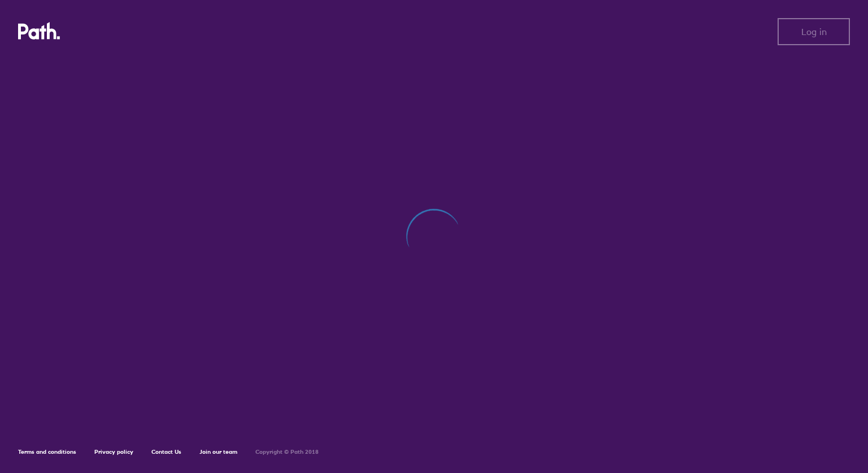 This screenshot has width=868, height=473. Describe the element at coordinates (813, 32) in the screenshot. I see `span: Log in` at that location.